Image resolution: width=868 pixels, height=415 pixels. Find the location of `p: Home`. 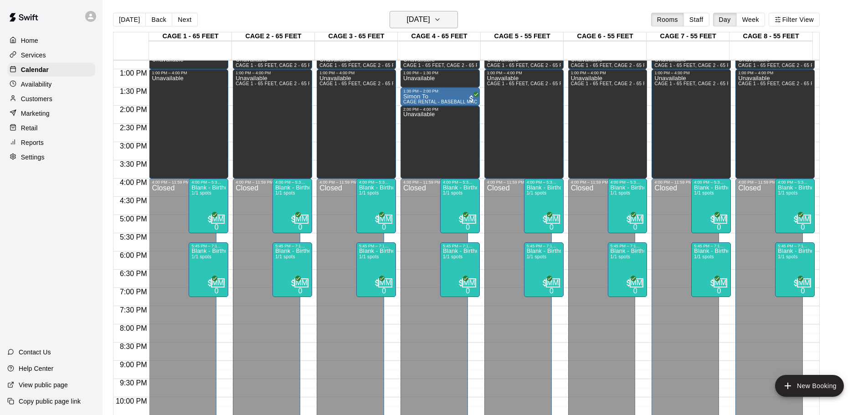

p: Home is located at coordinates (30, 41).